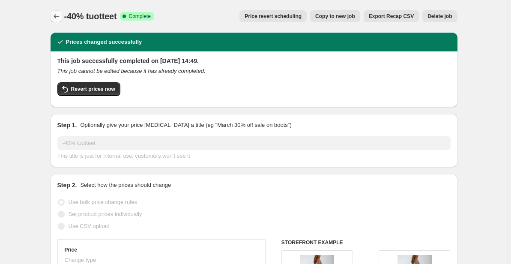 The image size is (511, 264). I want to click on h2: Step 2., so click(67, 185).